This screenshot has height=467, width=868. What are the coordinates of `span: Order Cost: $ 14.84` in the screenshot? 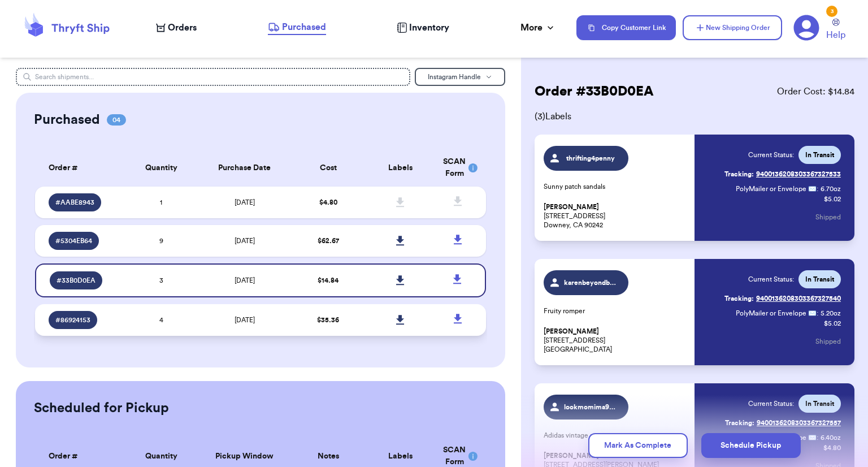 It's located at (816, 91).